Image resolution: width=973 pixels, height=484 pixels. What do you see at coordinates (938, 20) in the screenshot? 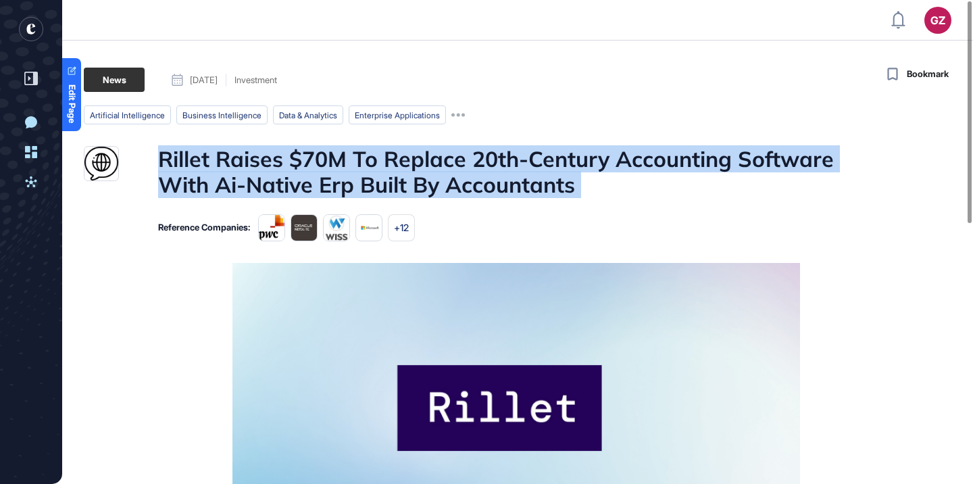
I see `button: GZ` at bounding box center [938, 20].